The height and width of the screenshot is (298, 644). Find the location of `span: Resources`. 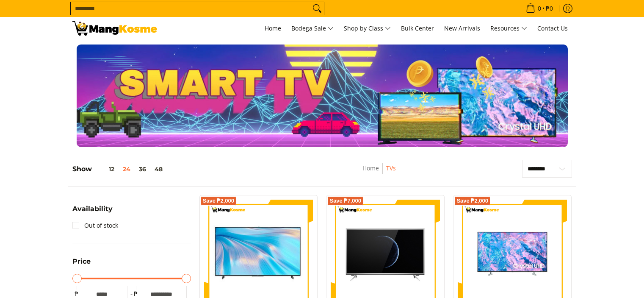

span: Resources is located at coordinates (509, 28).